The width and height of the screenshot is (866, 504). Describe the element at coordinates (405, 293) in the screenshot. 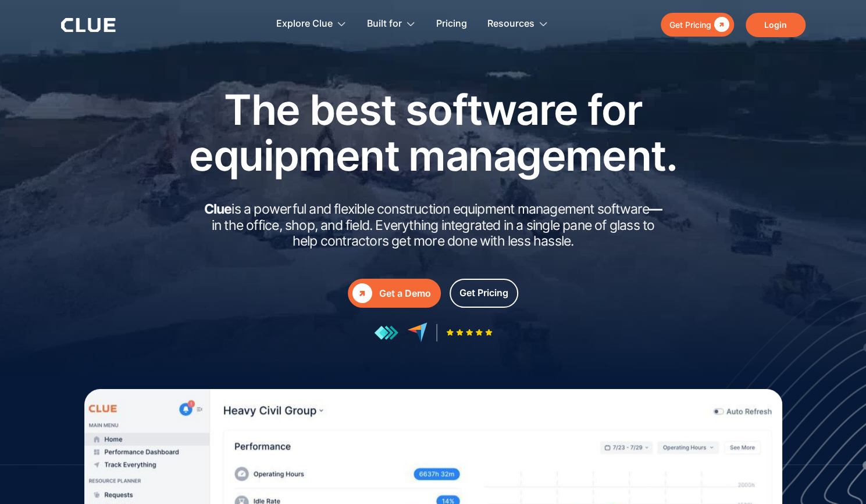

I see `div: Get a Demo` at that location.